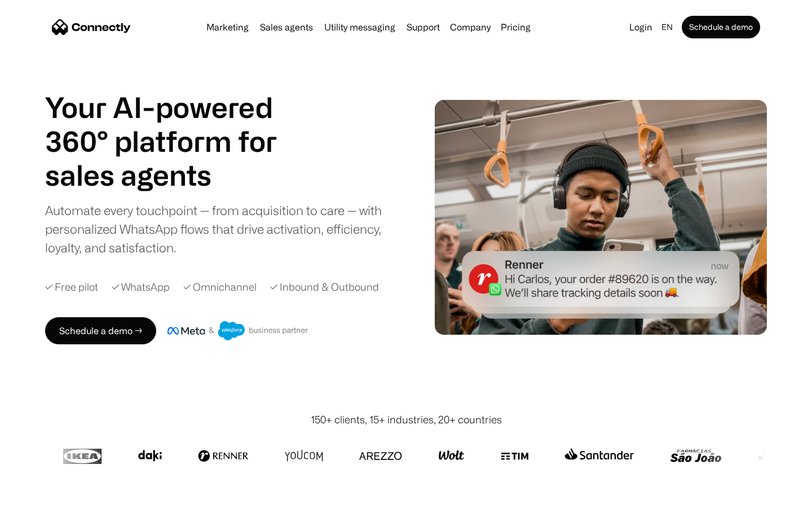  What do you see at coordinates (222, 228) in the screenshot?
I see `div: Automate every touchpoint — from acquisition to care — with personalized WhatsApp flows that driv...` at bounding box center [222, 228].